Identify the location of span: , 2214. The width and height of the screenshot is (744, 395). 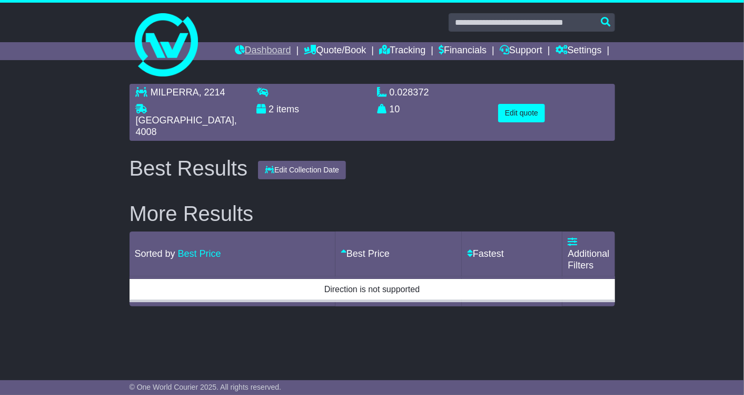
(212, 92).